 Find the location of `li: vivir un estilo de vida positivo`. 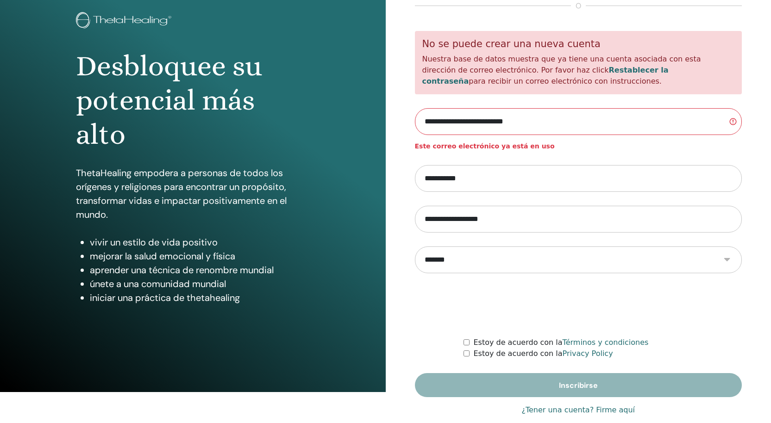

li: vivir un estilo de vida positivo is located at coordinates (199, 243).